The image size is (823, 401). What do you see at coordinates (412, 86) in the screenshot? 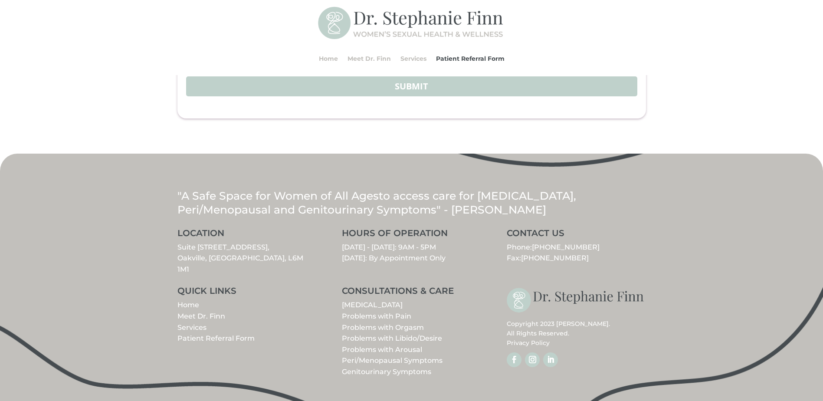
I see `button: Submit` at bounding box center [412, 86].